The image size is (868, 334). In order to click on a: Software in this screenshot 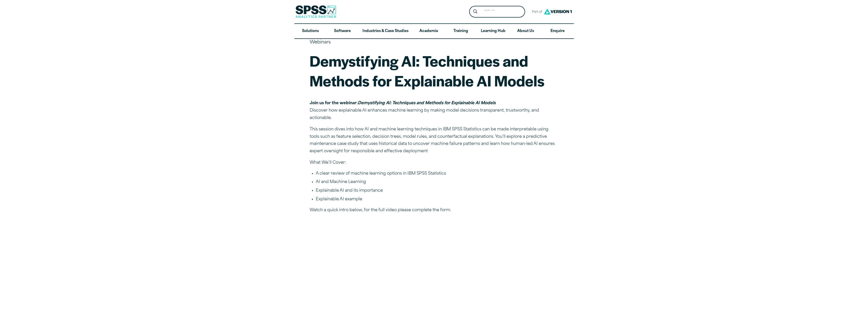, I will do `click(342, 32)`.